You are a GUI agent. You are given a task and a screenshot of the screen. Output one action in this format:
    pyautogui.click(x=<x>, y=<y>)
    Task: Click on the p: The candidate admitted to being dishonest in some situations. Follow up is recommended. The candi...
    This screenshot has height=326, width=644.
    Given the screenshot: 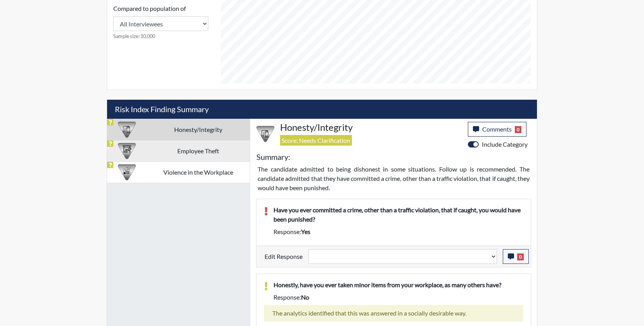 What is the action you would take?
    pyautogui.click(x=393, y=179)
    